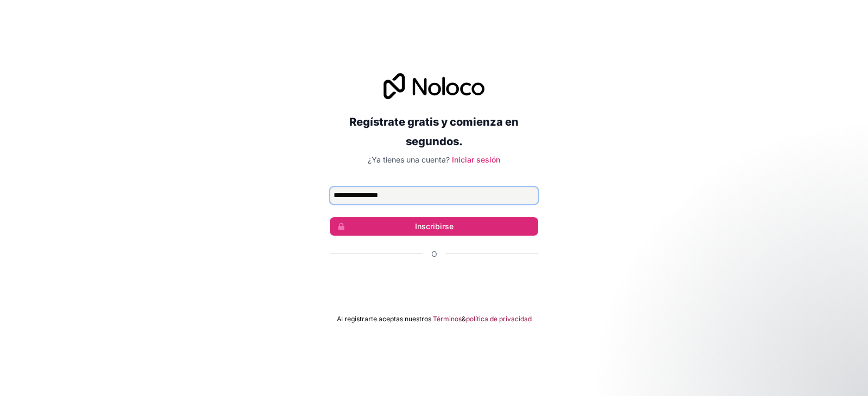 This screenshot has height=396, width=868. I want to click on font: O, so click(434, 254).